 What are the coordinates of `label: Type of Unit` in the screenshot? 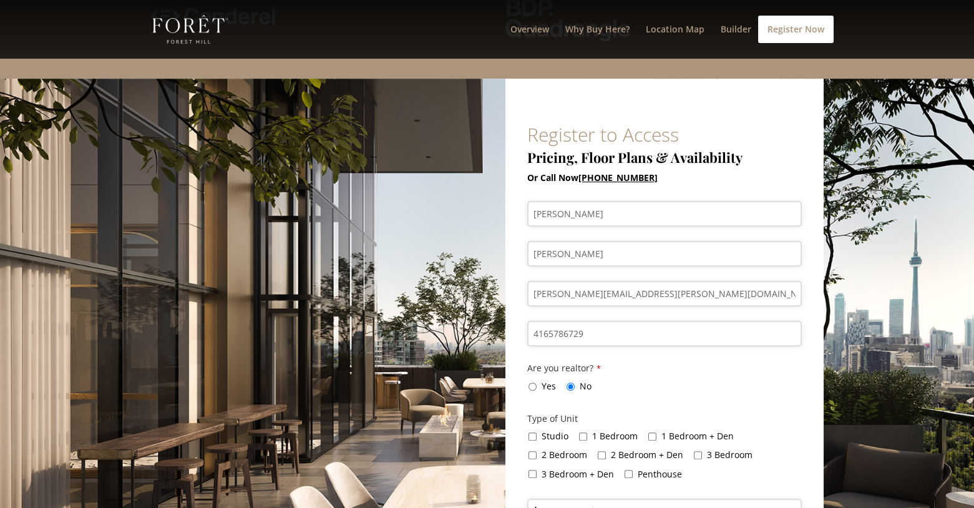 It's located at (552, 419).